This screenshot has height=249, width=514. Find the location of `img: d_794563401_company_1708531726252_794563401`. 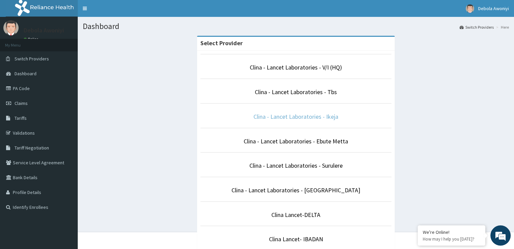

img: d_794563401_company_1708531726252_794563401 is located at coordinates (20, 42).